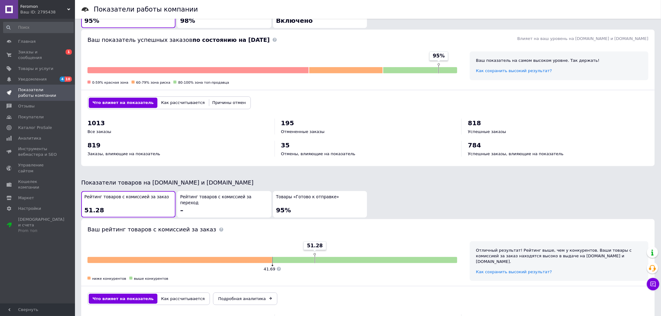  I want to click on div: Ваш ID: 2795438, so click(47, 12).